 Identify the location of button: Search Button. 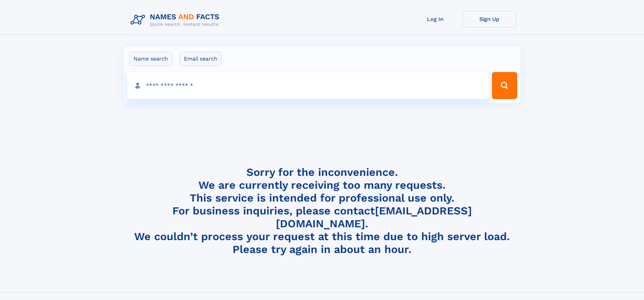
(505, 86).